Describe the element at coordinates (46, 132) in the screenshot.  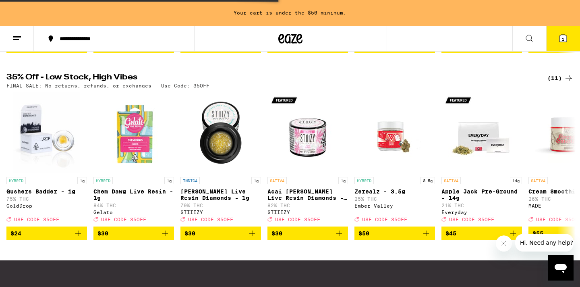
I see `img: GoldDrop - Gushers Badder - 1g` at that location.